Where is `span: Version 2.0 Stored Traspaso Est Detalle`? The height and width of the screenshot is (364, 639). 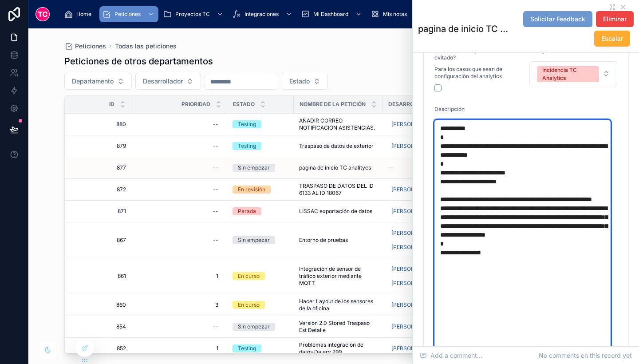
span: Version 2.0 Stored Traspaso Est Detalle is located at coordinates (338, 326).